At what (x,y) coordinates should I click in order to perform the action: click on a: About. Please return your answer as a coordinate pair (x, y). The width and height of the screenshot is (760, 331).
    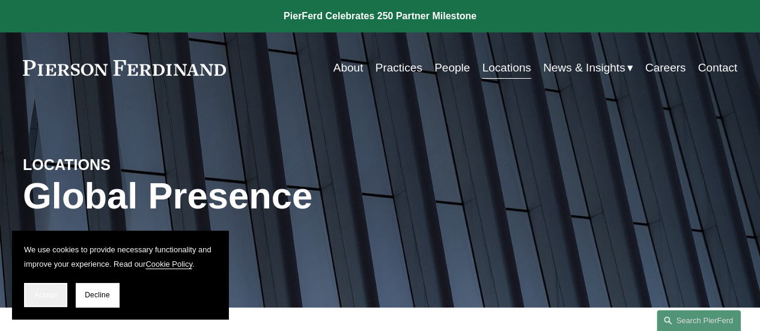
    Looking at the image, I should click on (348, 68).